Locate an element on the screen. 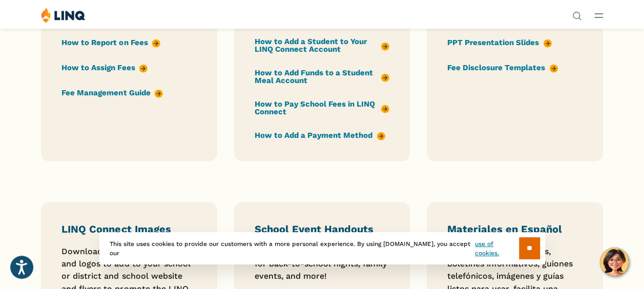 Image resolution: width=644 pixels, height=289 pixels. a: How to Pay School Fees in LINQ Connect is located at coordinates (322, 108).